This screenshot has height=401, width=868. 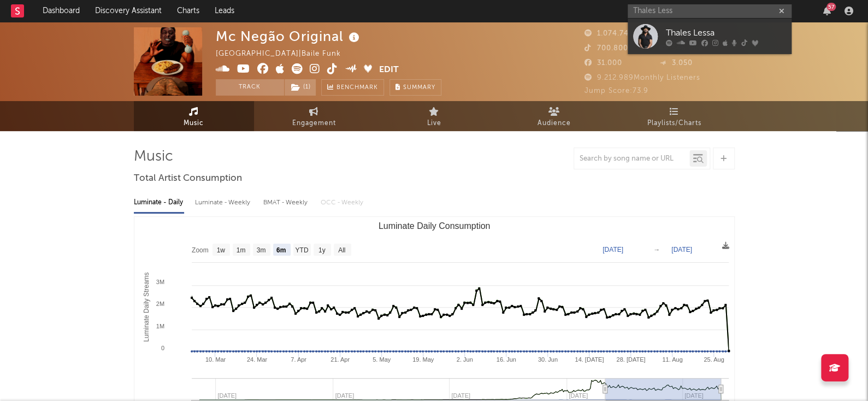 I want to click on text: 7. Apr, so click(x=298, y=359).